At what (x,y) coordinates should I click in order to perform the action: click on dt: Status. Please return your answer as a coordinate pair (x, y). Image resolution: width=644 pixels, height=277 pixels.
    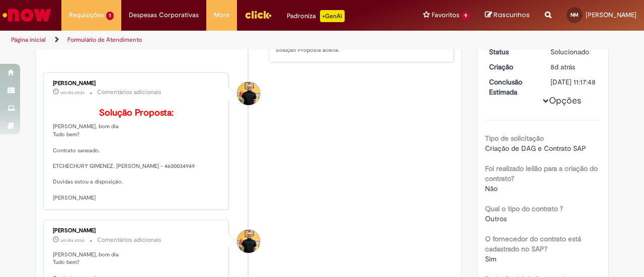
    Looking at the image, I should click on (512, 52).